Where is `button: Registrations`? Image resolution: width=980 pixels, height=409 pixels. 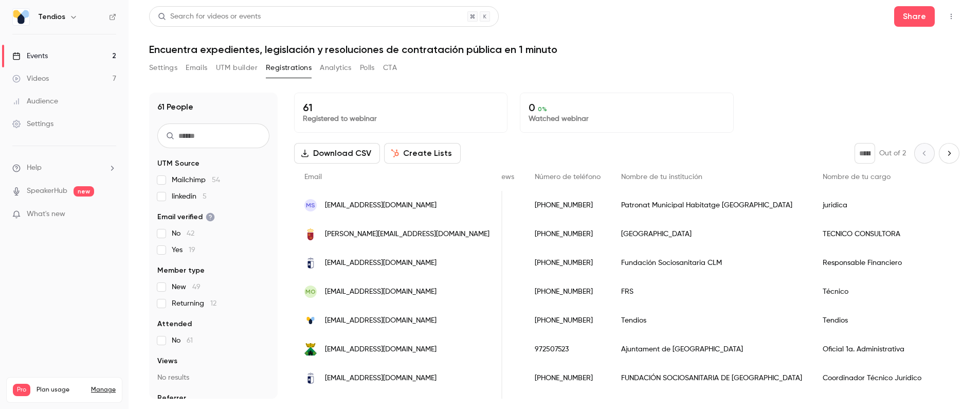 button: Registrations is located at coordinates (288, 68).